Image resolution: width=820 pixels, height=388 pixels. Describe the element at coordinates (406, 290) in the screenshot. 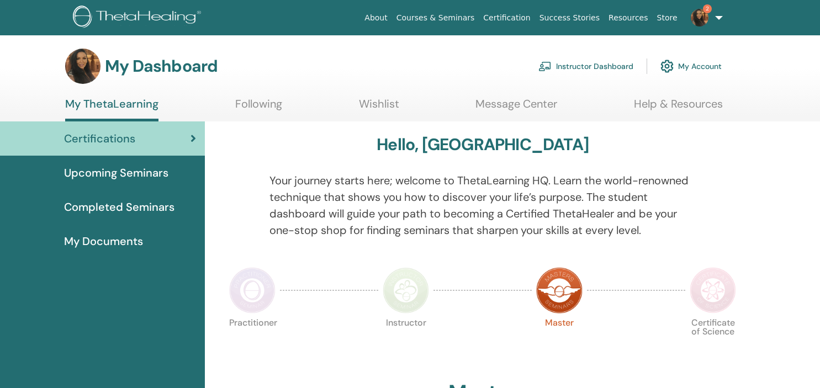

I see `img: Instructor` at that location.